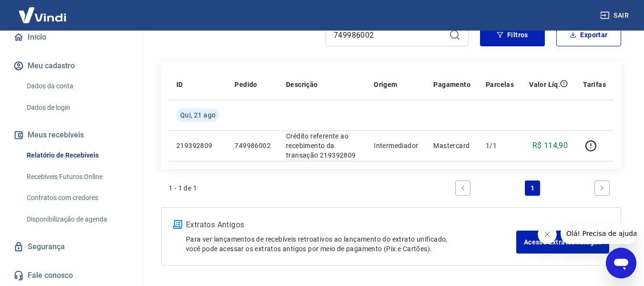 The width and height of the screenshot is (644, 286). Describe the element at coordinates (182, 188) in the screenshot. I see `p: 1 - 1 de 1` at that location.